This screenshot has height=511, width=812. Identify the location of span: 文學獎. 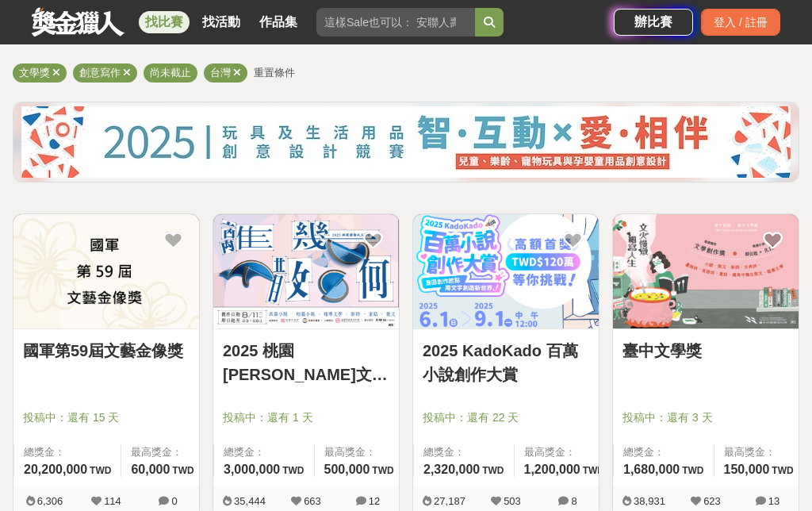
(34, 72).